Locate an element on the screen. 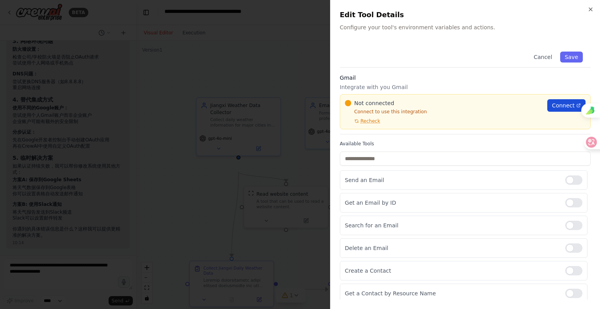  a: Connect is located at coordinates (566, 105).